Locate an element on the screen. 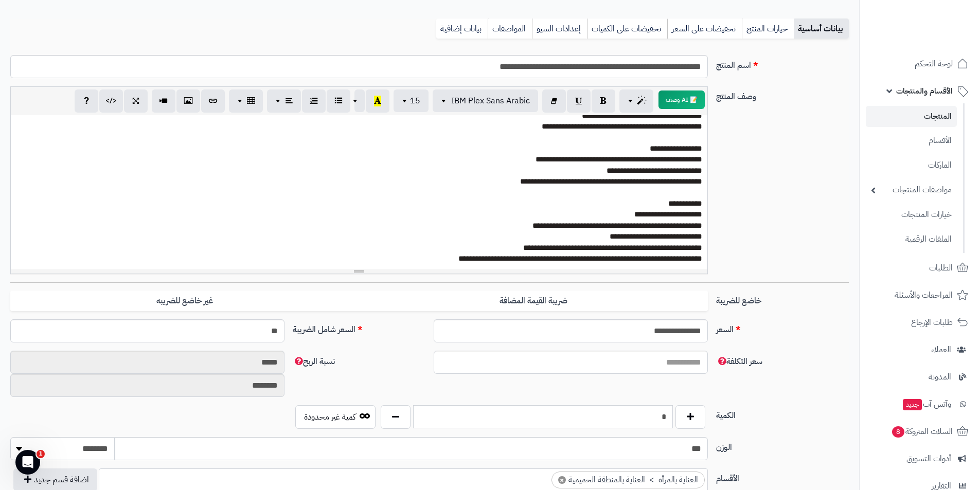 Image resolution: width=980 pixels, height=490 pixels. label: وصف المنتج is located at coordinates (782, 94).